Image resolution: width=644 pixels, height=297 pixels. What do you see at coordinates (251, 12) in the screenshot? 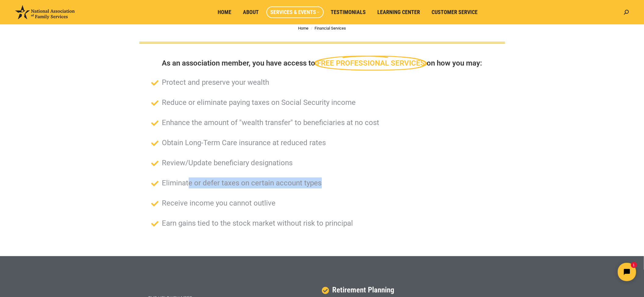
I see `span: About` at bounding box center [251, 12].